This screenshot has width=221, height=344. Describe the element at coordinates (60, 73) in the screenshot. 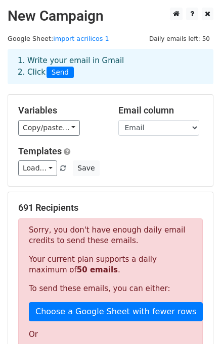

I see `span: Send` at that location.